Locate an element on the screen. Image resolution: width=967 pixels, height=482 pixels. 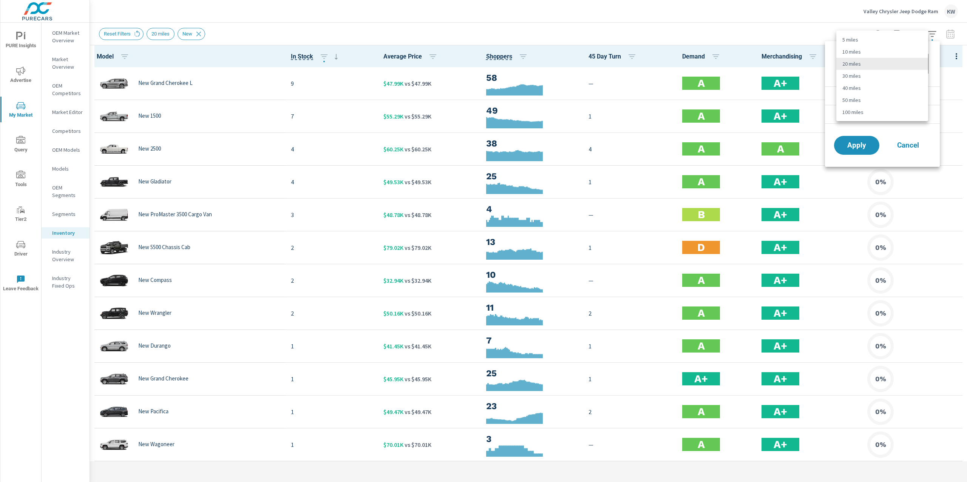
li: 10 miles is located at coordinates (882, 52).